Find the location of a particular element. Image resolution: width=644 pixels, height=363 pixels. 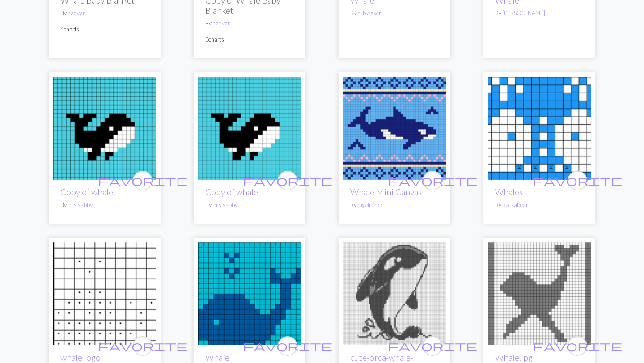

a: mgeliz233 is located at coordinates (370, 205).